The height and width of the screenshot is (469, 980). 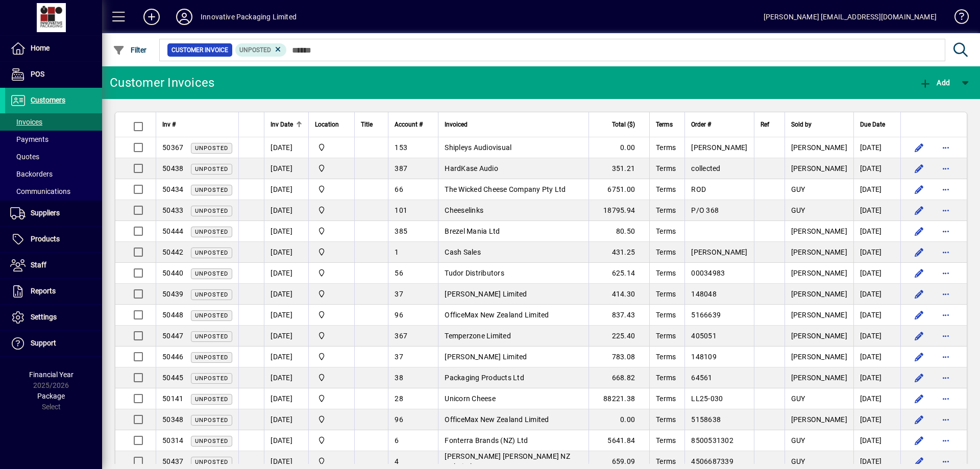 I want to click on span: LL25-030, so click(x=707, y=399).